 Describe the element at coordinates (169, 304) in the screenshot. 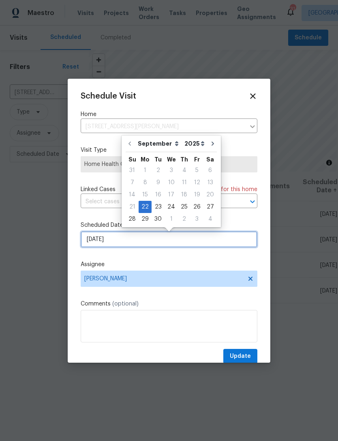

I see `label: Comments` at that location.